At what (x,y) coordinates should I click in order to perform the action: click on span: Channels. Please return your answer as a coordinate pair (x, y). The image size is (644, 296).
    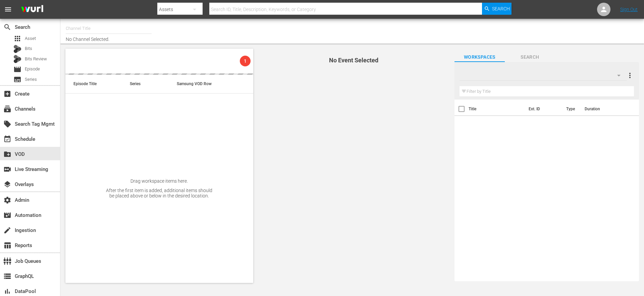
    Looking at the image, I should click on (7, 109).